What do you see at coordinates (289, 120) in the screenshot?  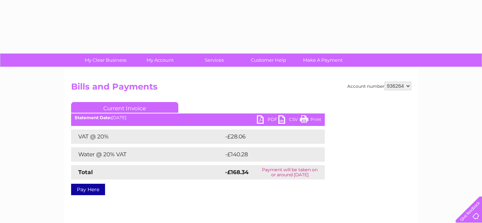 I see `a: CSV` at bounding box center [289, 120].